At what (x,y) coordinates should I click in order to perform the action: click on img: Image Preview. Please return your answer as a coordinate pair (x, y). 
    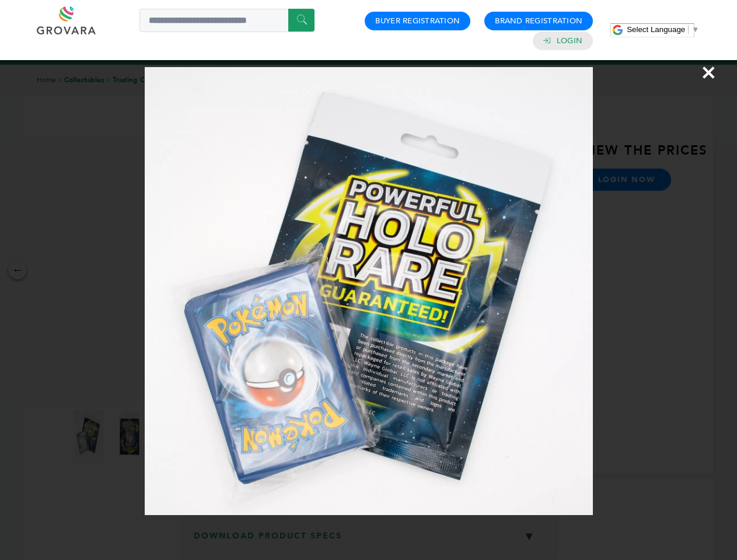
    Looking at the image, I should click on (368, 291).